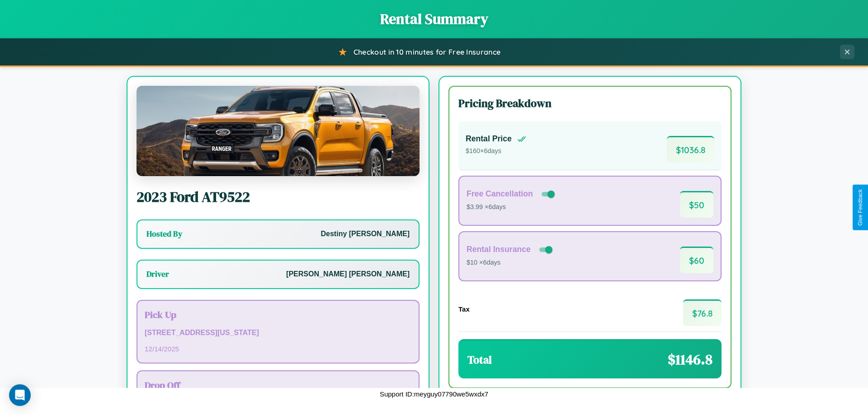  I want to click on h3: Drop Off, so click(278, 385).